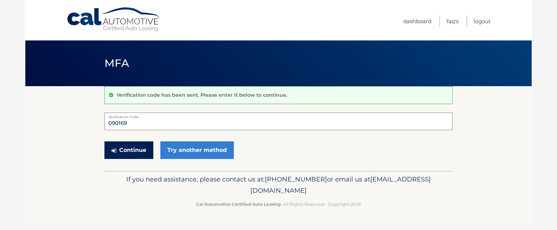  Describe the element at coordinates (279, 185) in the screenshot. I see `p: If you need assistance, please contact us at: or email us at` at that location.